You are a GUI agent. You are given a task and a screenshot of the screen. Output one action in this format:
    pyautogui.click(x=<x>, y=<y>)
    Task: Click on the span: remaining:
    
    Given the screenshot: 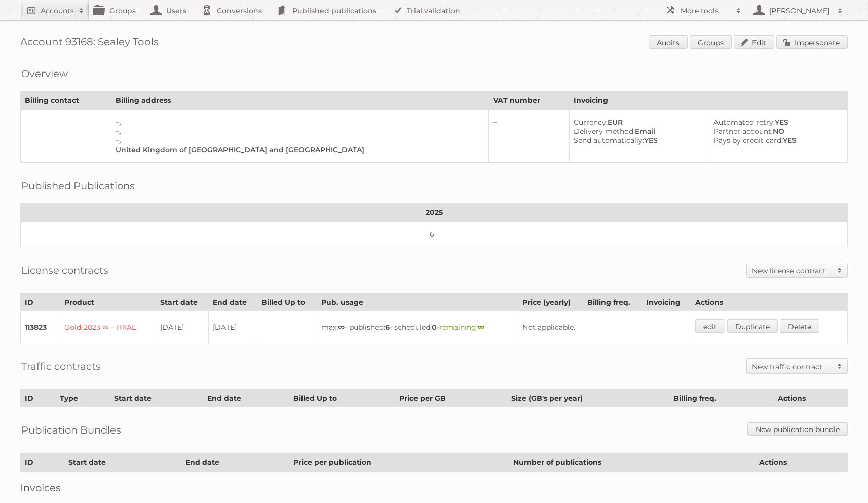 What is the action you would take?
    pyautogui.click(x=462, y=327)
    